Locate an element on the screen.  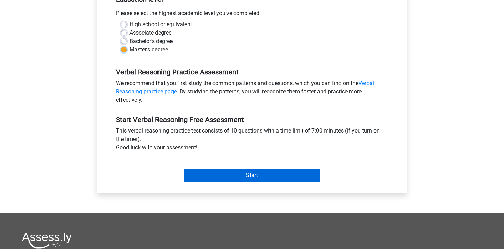
label: Associate degree is located at coordinates (150, 33).